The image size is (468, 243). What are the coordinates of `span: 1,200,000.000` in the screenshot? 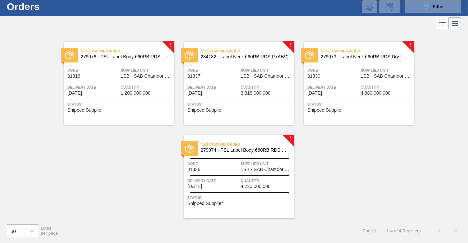 It's located at (136, 93).